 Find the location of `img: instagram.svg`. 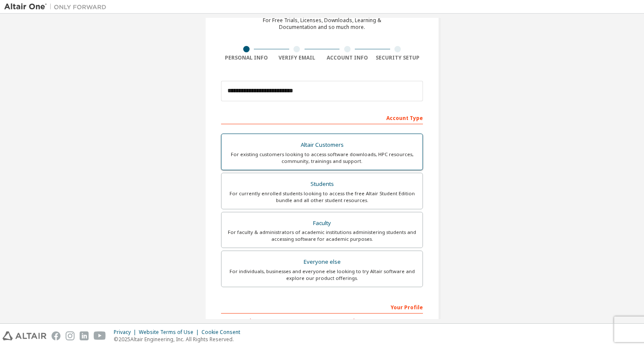

img: instagram.svg is located at coordinates (70, 336).